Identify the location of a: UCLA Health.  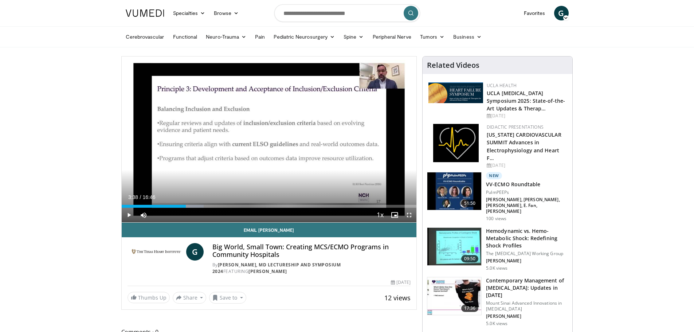
(501, 85).